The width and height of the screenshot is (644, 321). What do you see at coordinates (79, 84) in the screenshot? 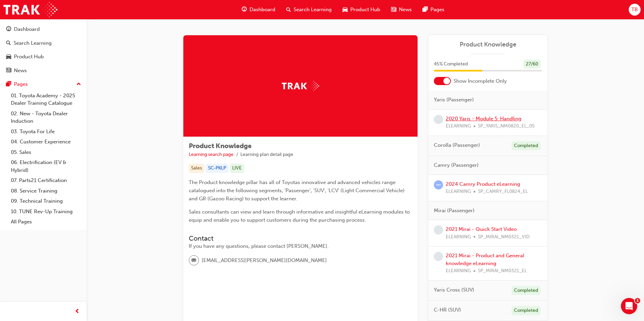
I see `span: up-icon` at bounding box center [79, 84].